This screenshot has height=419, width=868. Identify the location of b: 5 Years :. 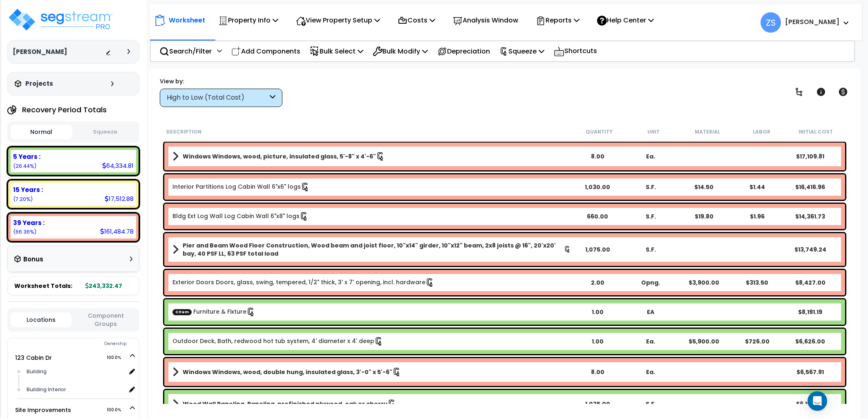
(27, 156).